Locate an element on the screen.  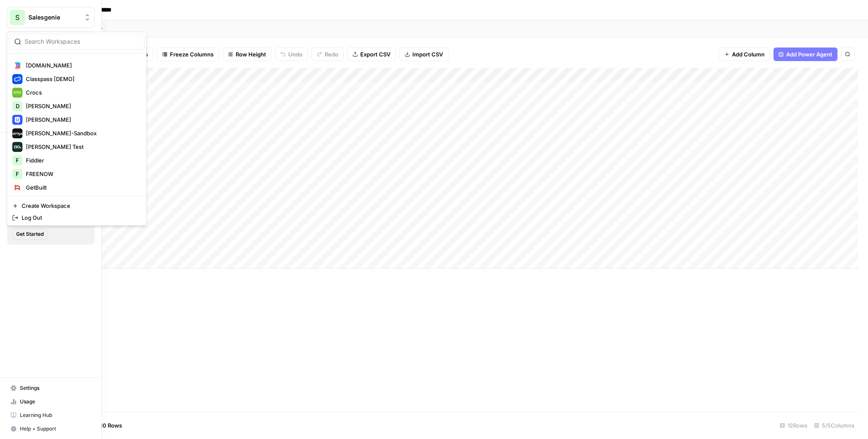
span: Learning Hub is located at coordinates (55, 415).